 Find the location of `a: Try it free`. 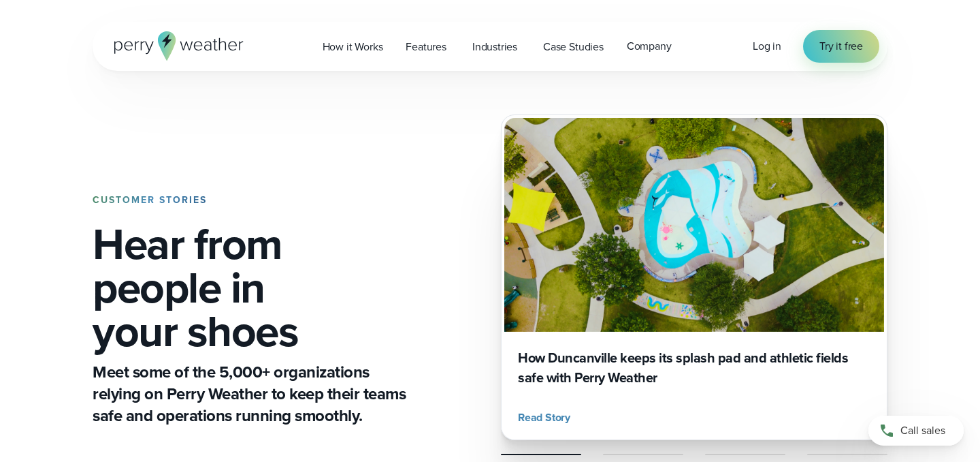

a: Try it free is located at coordinates (841, 47).